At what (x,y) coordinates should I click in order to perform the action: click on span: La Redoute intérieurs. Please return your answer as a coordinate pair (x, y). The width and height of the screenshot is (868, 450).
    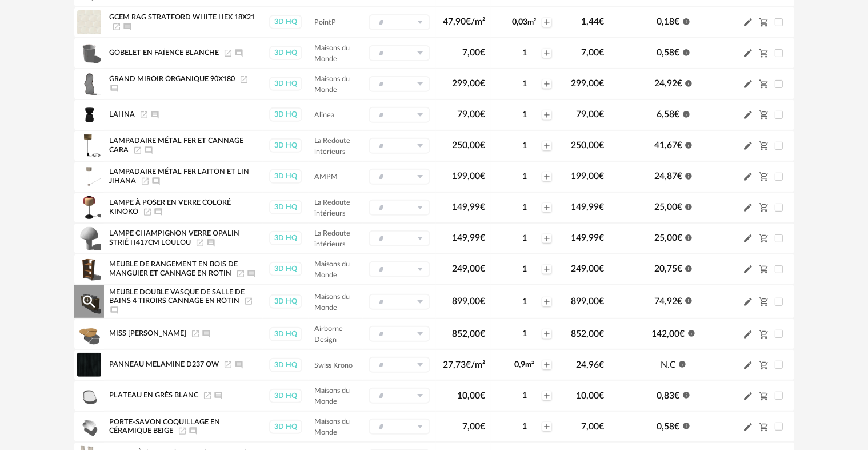
    Looking at the image, I should click on (332, 208).